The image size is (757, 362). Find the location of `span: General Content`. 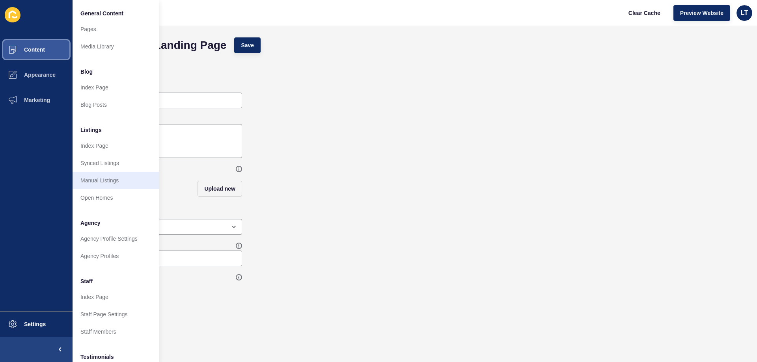

span: General Content is located at coordinates (102, 13).